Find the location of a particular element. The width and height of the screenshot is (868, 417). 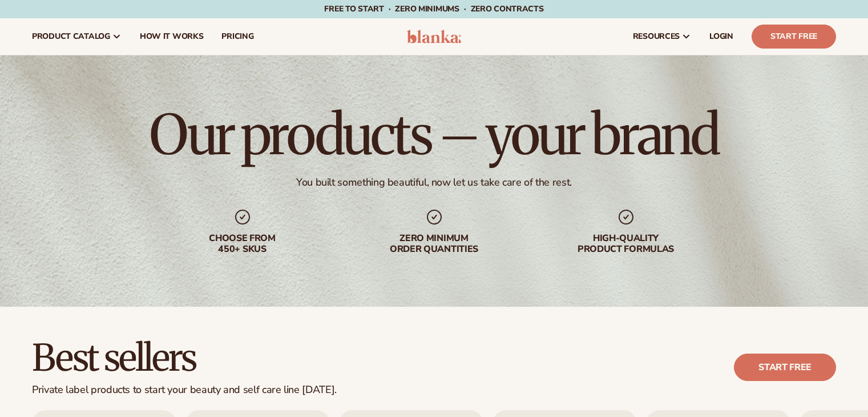

span: resources is located at coordinates (656, 37).